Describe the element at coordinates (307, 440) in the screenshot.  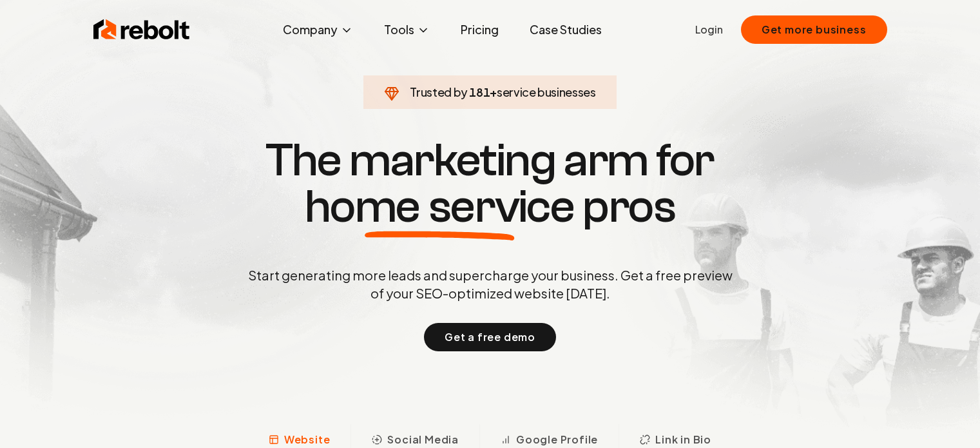
I see `span: Website` at that location.